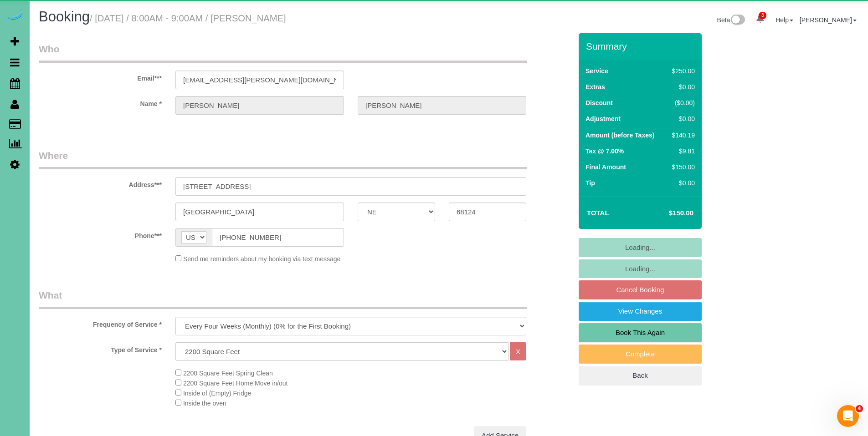 Image resolution: width=868 pixels, height=436 pixels. What do you see at coordinates (760, 19) in the screenshot?
I see `a: 3` at bounding box center [760, 19].